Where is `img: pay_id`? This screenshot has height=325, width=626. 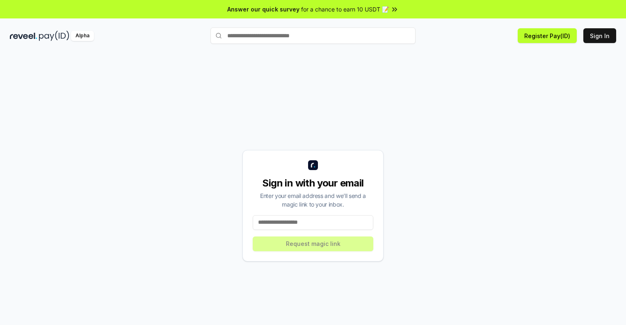 img: pay_id is located at coordinates (54, 36).